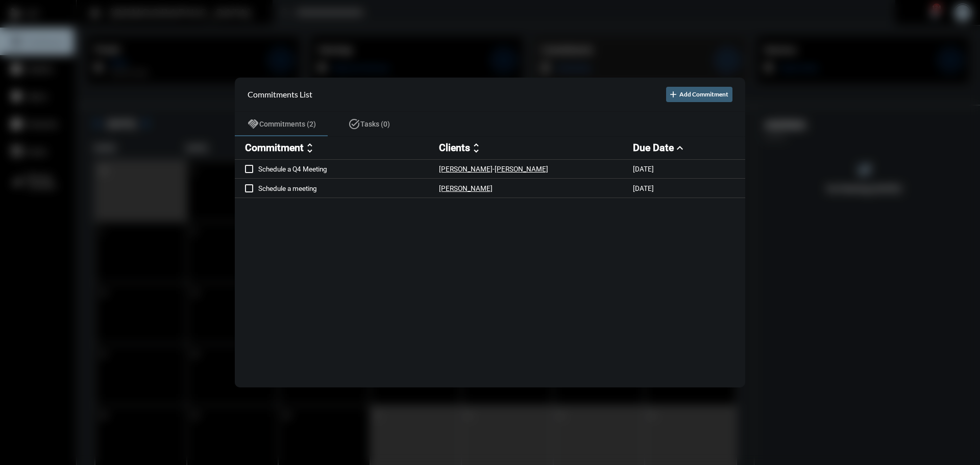  Describe the element at coordinates (253, 124) in the screenshot. I see `mat-icon: handshake` at that location.